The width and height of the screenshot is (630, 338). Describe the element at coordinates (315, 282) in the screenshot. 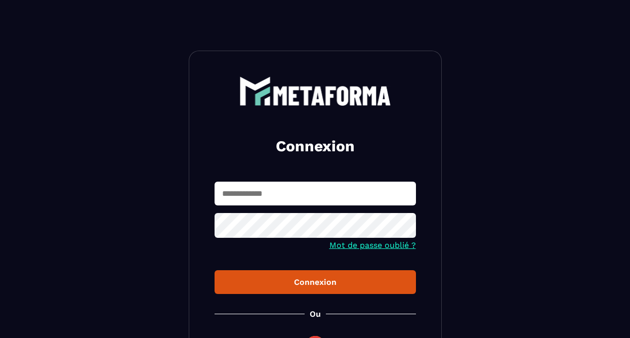

I see `button: Connexion` at that location.